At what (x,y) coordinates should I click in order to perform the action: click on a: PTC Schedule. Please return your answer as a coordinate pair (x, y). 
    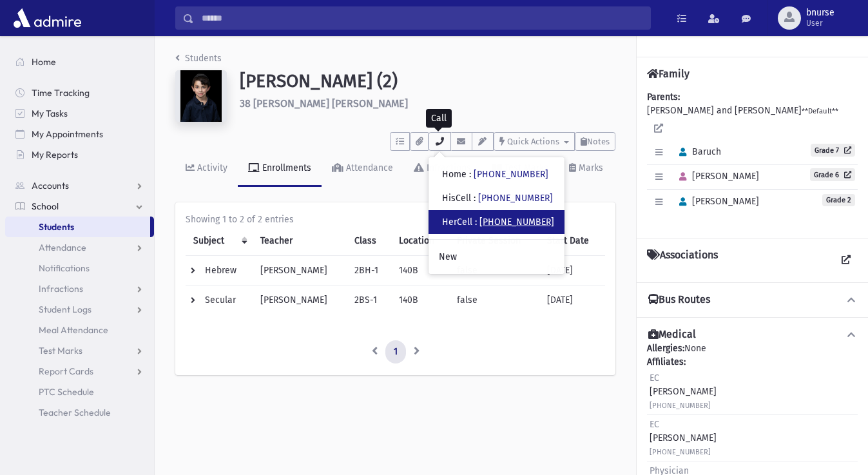
    Looking at the image, I should click on (80, 392).